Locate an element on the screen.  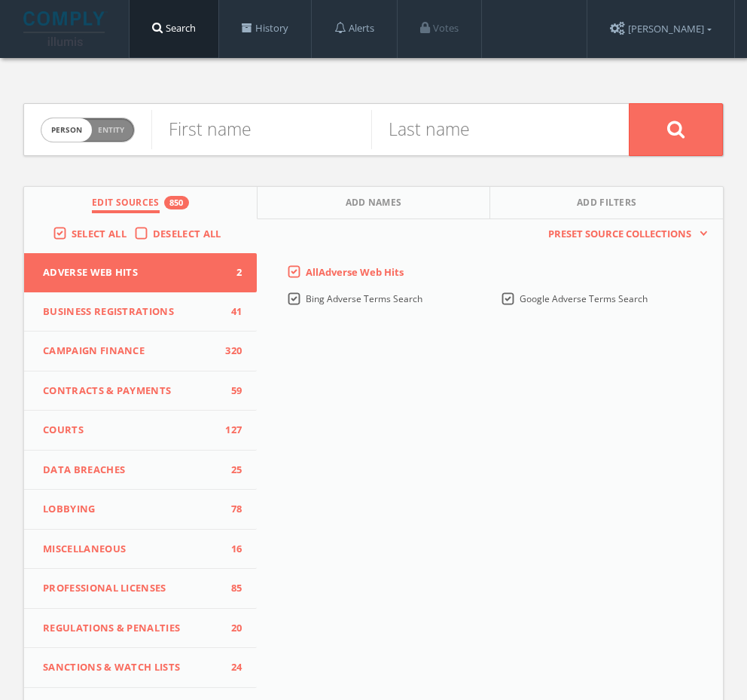
span: Miscellaneous is located at coordinates (131, 549).